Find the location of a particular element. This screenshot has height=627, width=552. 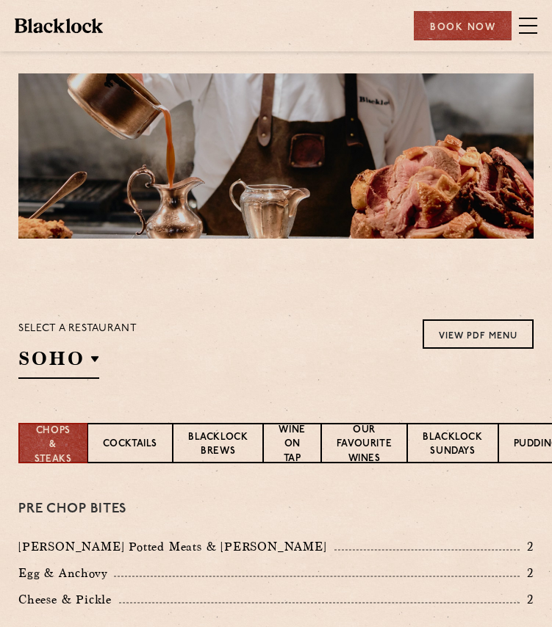

p: Wine on Tap is located at coordinates (292, 445).